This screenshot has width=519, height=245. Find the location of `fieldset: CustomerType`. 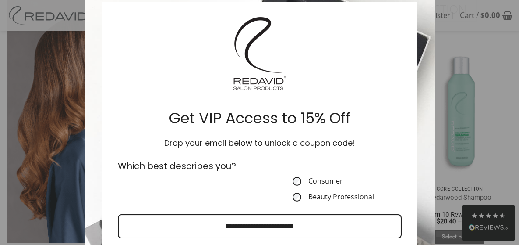

fieldset: CustomerType is located at coordinates (334, 180).